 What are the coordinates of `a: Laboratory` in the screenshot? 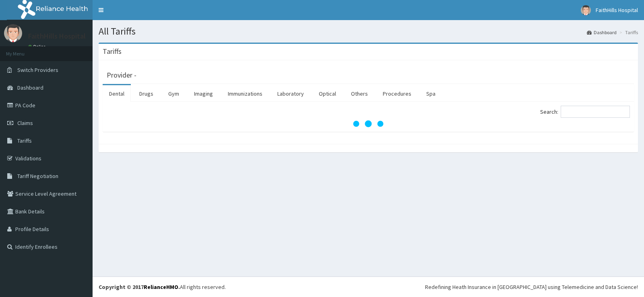 It's located at (291, 93).